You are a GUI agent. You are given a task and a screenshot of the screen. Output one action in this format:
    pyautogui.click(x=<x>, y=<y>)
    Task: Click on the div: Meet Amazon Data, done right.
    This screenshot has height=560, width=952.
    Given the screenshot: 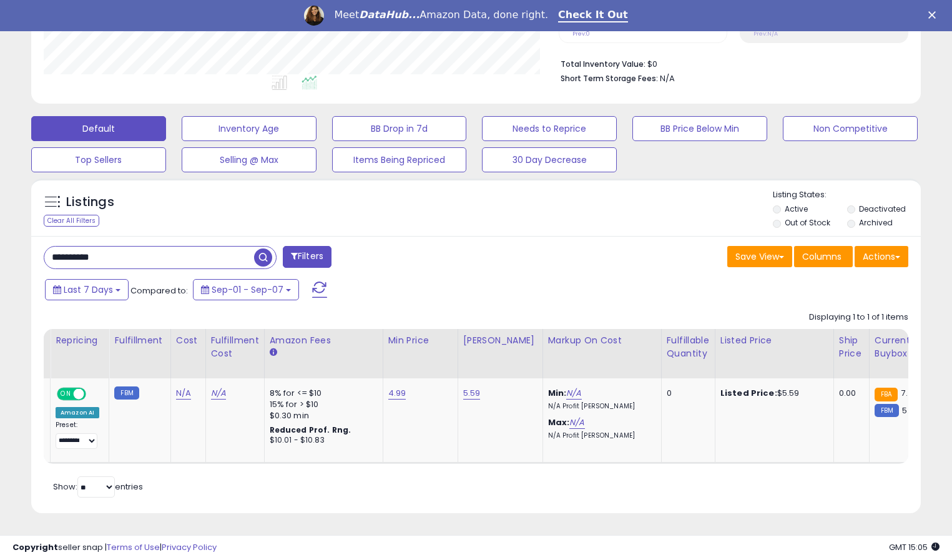 What is the action you would take?
    pyautogui.click(x=440, y=15)
    